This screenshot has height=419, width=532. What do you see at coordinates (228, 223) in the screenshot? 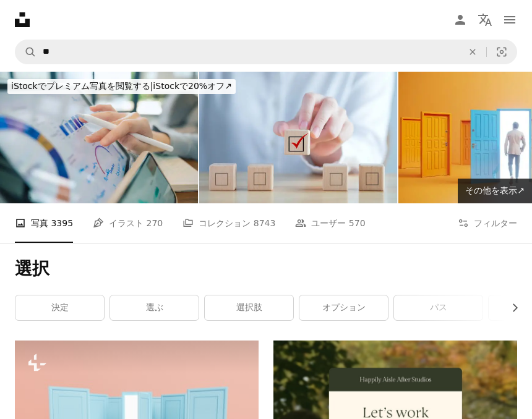
I see `a: コレクション 8743` at bounding box center [228, 223].